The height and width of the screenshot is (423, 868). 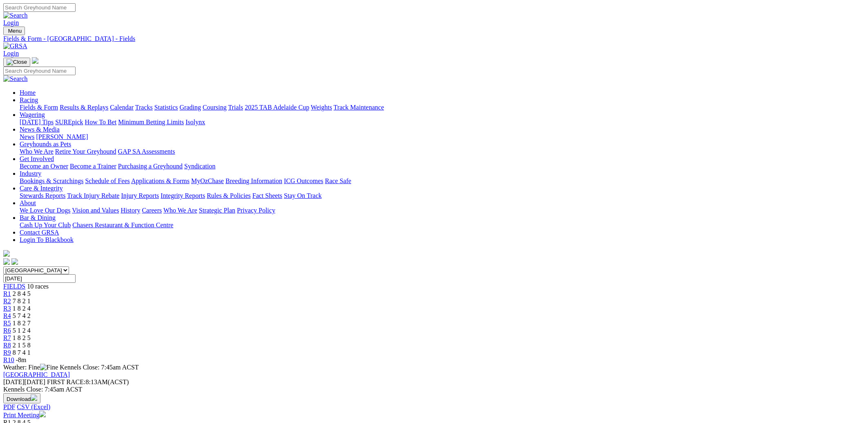 What do you see at coordinates (322, 107) in the screenshot?
I see `a: Weights` at bounding box center [322, 107].